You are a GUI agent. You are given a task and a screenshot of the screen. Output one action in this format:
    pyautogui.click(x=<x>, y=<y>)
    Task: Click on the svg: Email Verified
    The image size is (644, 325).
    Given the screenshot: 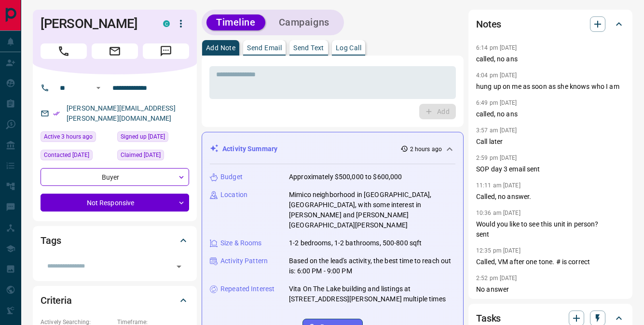 What is the action you would take?
    pyautogui.click(x=56, y=114)
    